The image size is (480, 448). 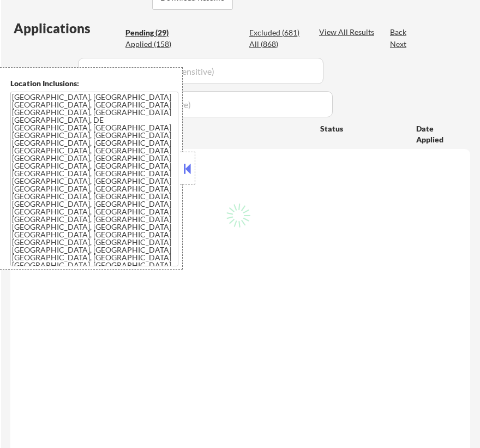 I want to click on div: Title, so click(x=229, y=129).